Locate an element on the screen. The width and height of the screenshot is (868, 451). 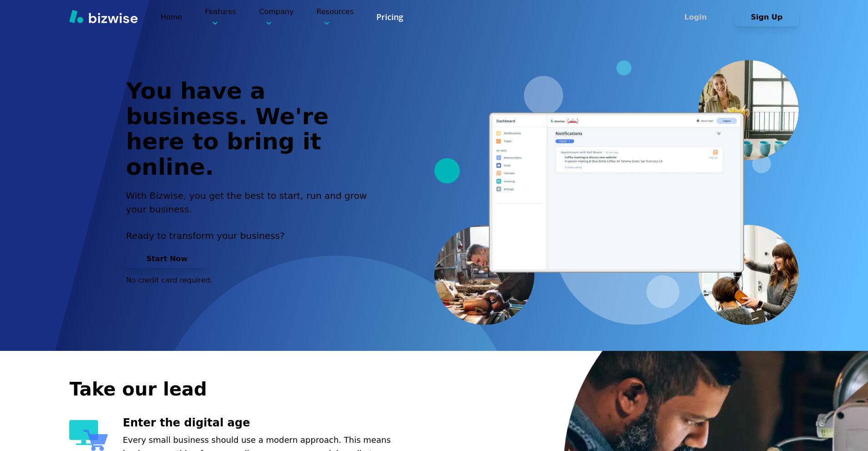
h1: You have a business. We're here to bring it online. is located at coordinates (251, 129).